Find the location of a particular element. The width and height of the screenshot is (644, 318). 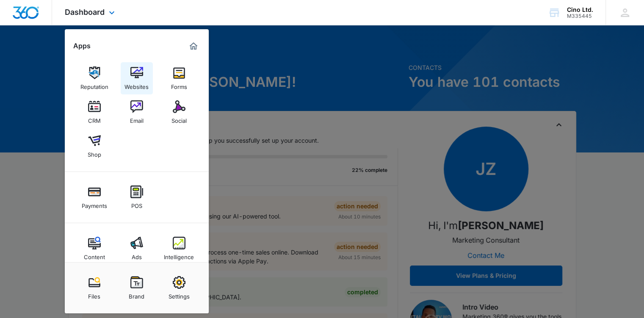

div: Email is located at coordinates (137, 119).